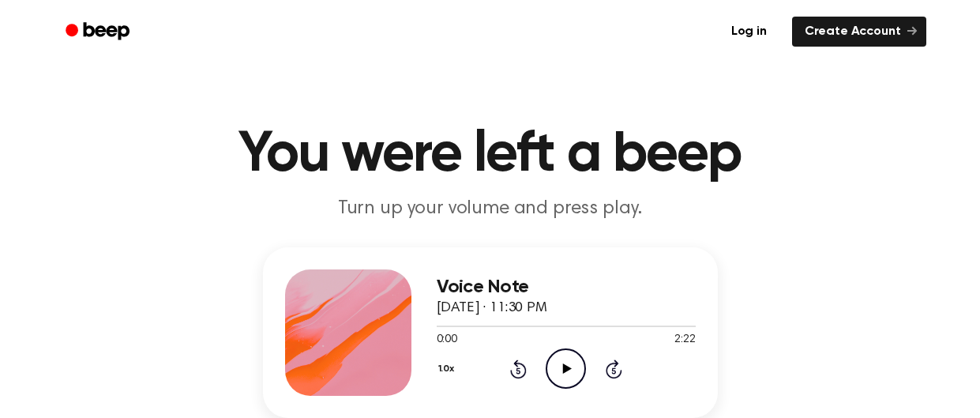 The height and width of the screenshot is (418, 980). What do you see at coordinates (749, 32) in the screenshot?
I see `a: Log in` at bounding box center [749, 32].